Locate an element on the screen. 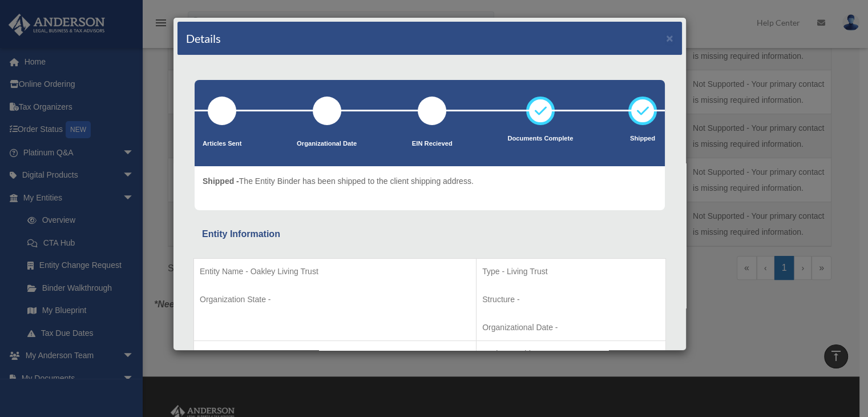  p: Documents Complete is located at coordinates (540, 139).